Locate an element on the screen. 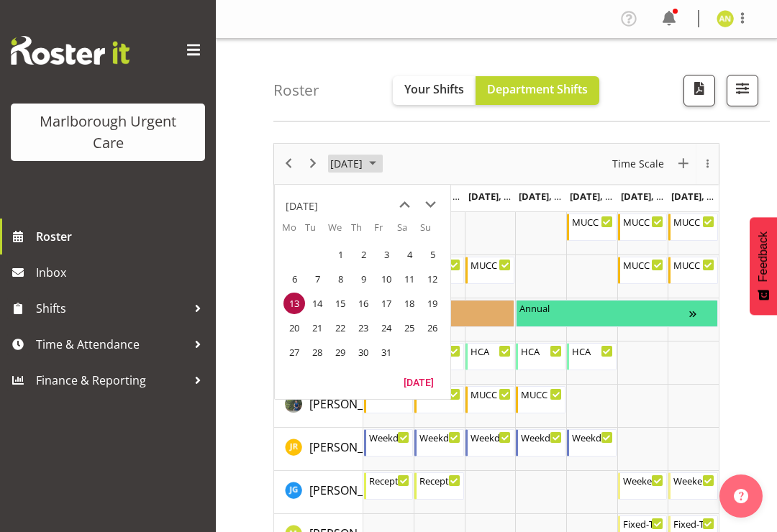 The image size is (777, 532). span: Wednesday, October 29, 2025 is located at coordinates (340, 352).